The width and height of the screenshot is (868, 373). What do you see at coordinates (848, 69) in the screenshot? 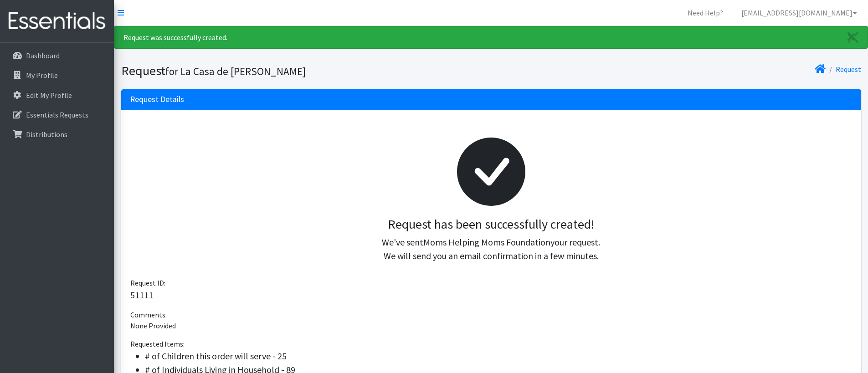
I see `a: Request` at bounding box center [848, 69].